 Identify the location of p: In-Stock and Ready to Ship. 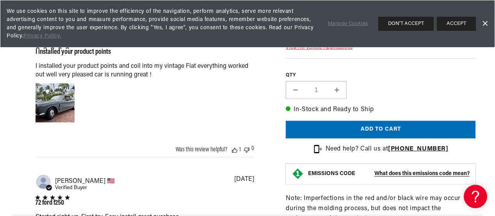
(380, 110).